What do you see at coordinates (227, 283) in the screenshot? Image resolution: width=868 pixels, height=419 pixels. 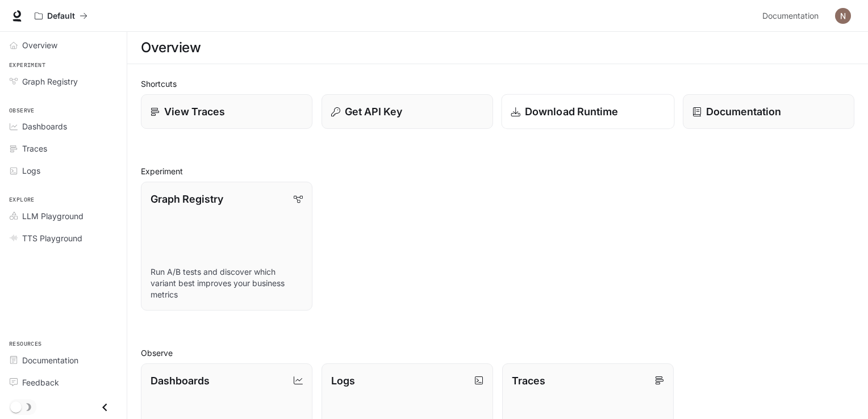 I see `p: Run A/B tests and discover which variant best improves your business metrics` at bounding box center [227, 283].